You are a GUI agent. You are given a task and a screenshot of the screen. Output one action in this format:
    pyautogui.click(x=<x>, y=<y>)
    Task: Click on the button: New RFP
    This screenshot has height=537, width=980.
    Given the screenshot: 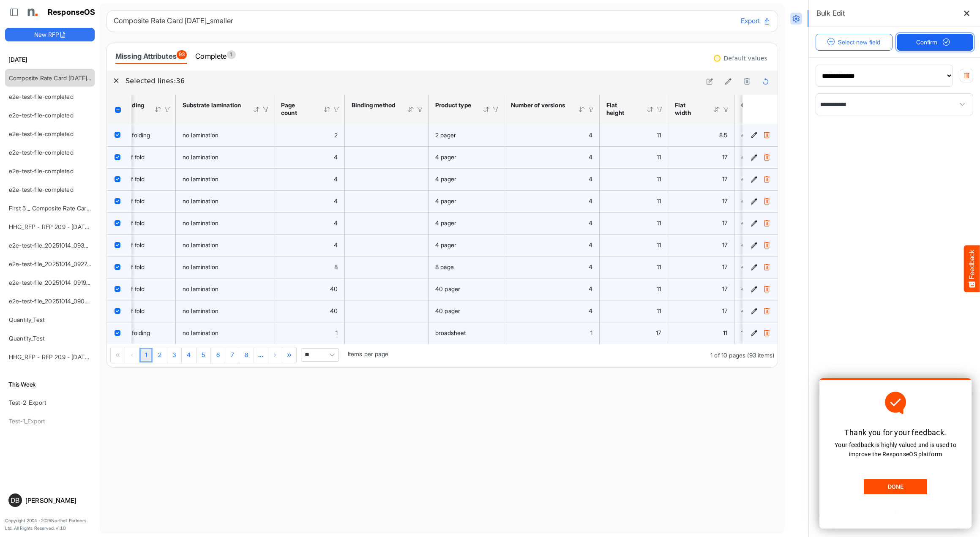 What is the action you would take?
    pyautogui.click(x=50, y=35)
    